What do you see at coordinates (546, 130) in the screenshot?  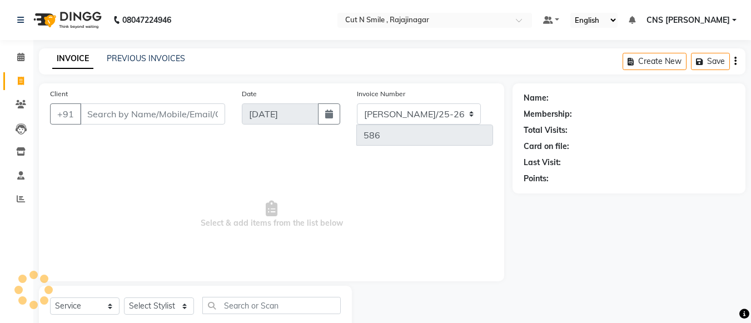 I see `div: Total Visits:` at bounding box center [546, 130].